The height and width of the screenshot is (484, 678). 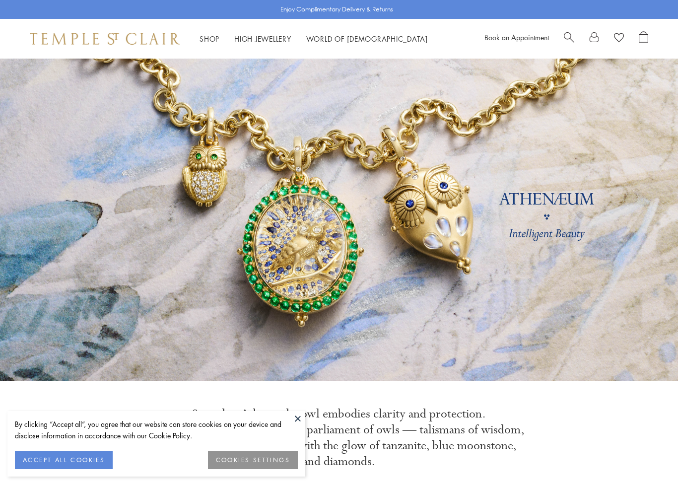 I want to click on a: Open Shopping Bag, so click(x=643, y=39).